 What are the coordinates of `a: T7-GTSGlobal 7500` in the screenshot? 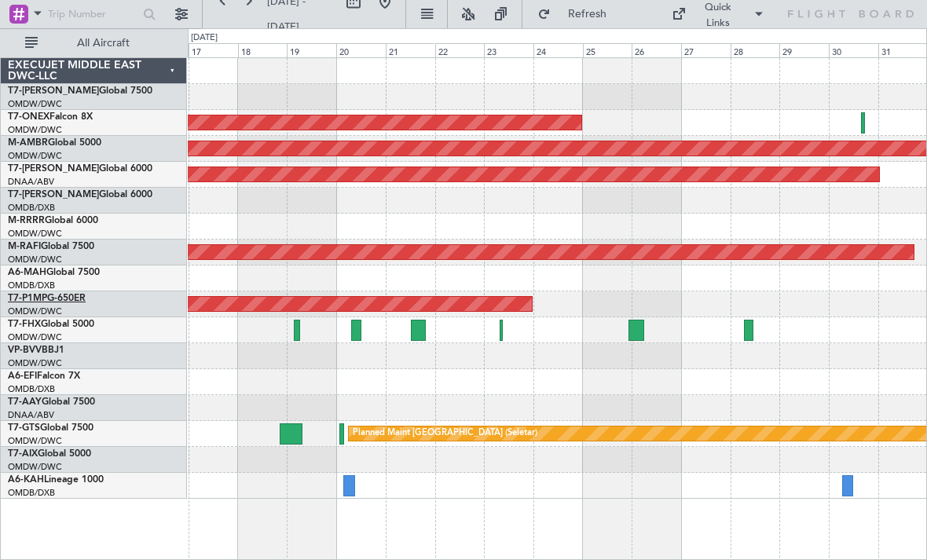 It's located at (50, 428).